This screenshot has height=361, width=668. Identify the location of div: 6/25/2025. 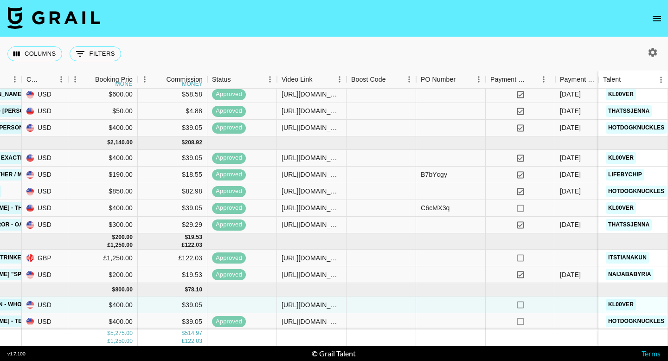
(570, 111).